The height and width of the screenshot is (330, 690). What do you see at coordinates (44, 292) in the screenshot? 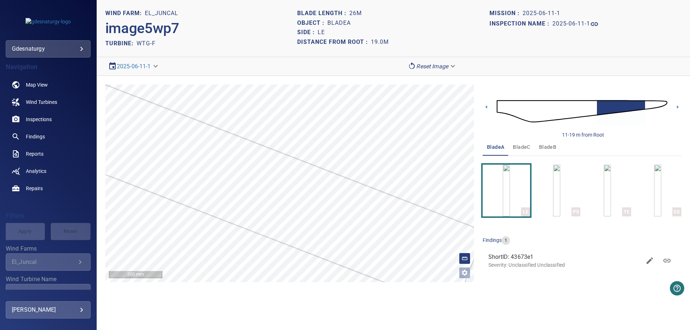
I see `div: WTG-F / El_Juncal` at bounding box center [44, 292].